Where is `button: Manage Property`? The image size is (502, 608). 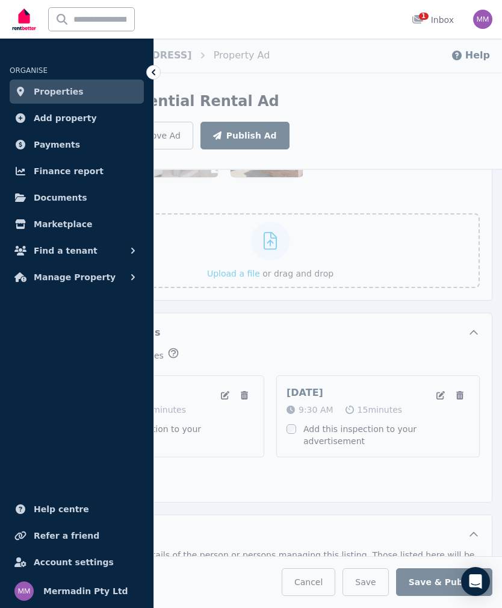 button: Manage Property is located at coordinates (76, 277).